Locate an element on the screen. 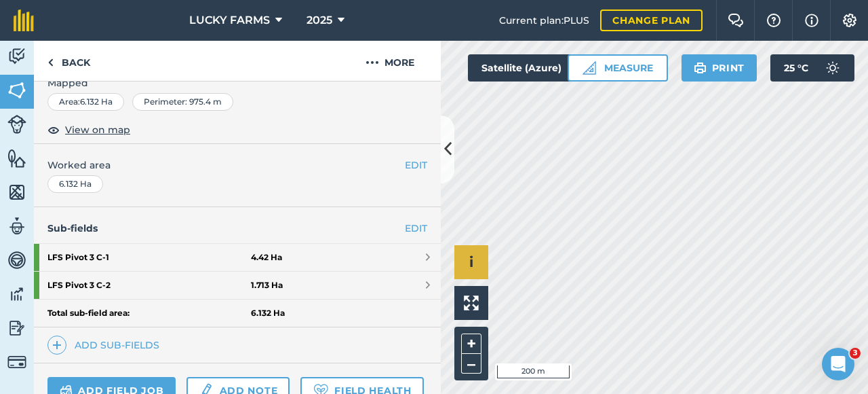 This screenshot has width=868, height=394. span: Mapped is located at coordinates (238, 83).